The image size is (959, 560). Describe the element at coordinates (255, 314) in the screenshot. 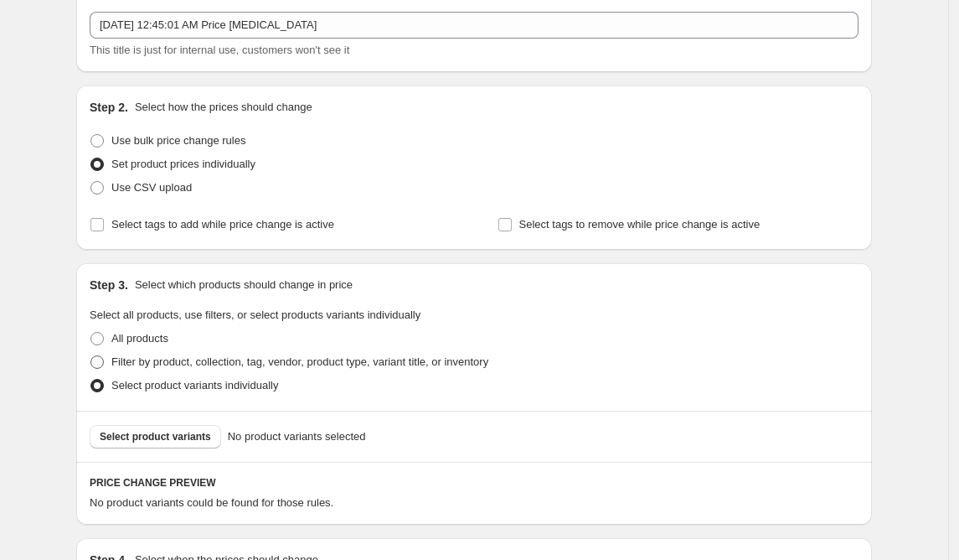

I see `span: Select all products, use filters, or select products variants individually` at that location.